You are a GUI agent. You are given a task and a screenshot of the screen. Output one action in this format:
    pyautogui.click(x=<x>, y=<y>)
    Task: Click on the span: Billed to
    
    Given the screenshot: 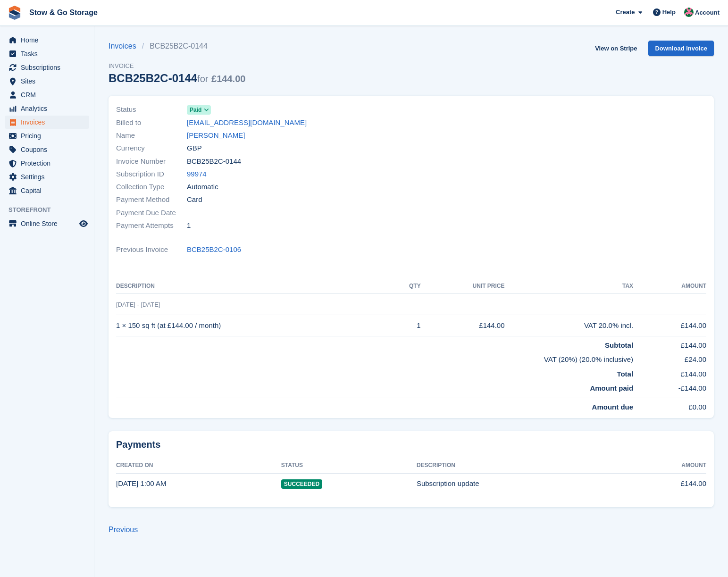 What is the action you would take?
    pyautogui.click(x=151, y=123)
    